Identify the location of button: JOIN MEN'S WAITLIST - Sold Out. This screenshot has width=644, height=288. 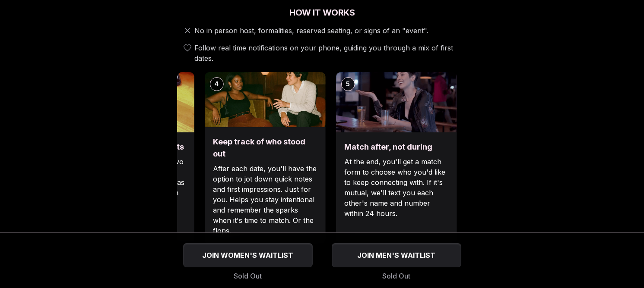
(397, 255).